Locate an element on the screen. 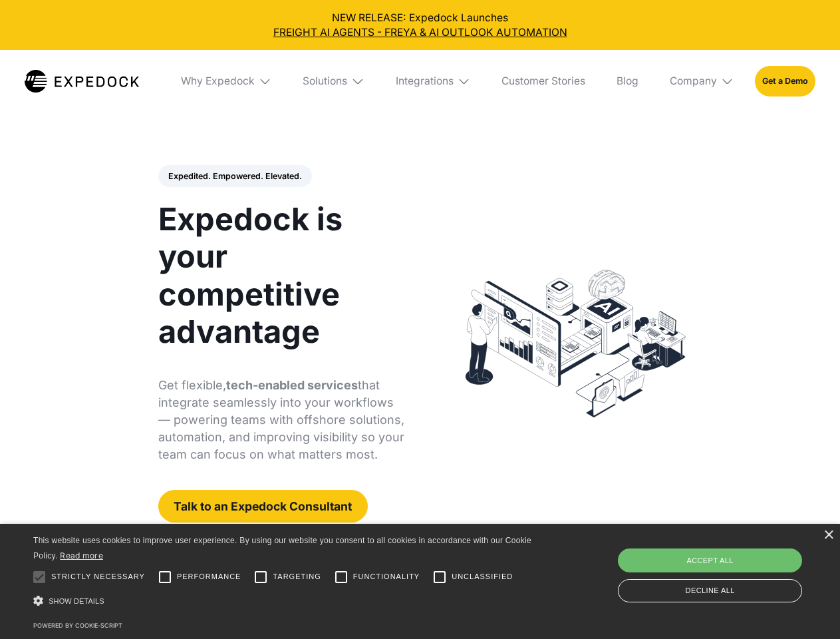 Image resolution: width=840 pixels, height=639 pixels. p: Get flexible, that integrate seamlessly into your workflows — powering teams with offshore soluti... is located at coordinates (282, 420).